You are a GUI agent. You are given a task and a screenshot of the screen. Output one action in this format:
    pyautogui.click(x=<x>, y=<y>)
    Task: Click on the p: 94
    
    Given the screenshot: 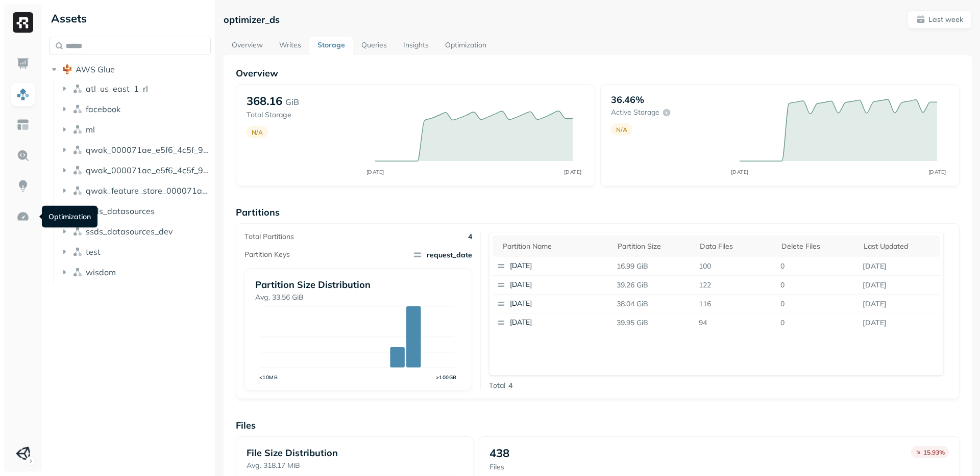 What is the action you would take?
    pyautogui.click(x=736, y=323)
    